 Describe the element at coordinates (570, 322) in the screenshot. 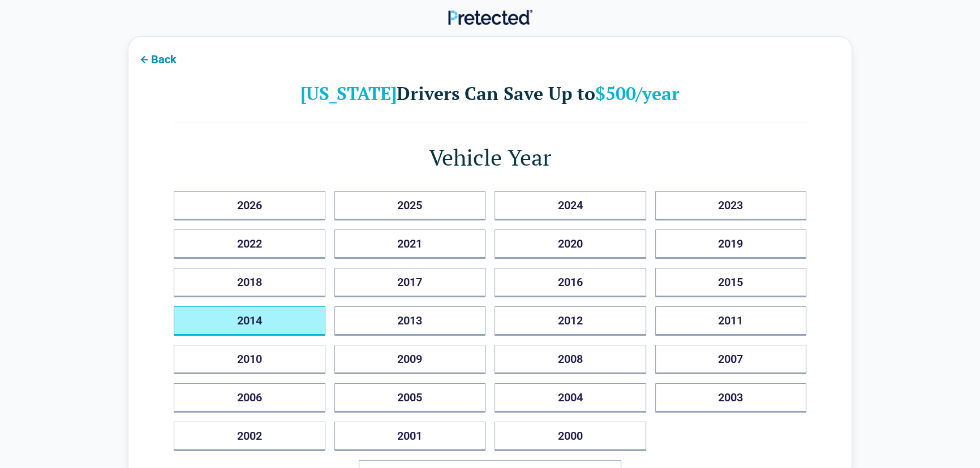

I see `button: 2012` at that location.